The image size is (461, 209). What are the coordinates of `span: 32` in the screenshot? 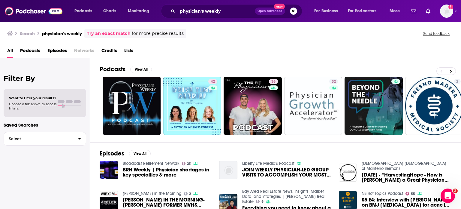 It's located at (334, 82).